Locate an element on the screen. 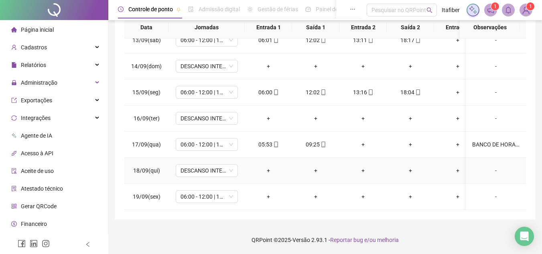  span: Integrações is located at coordinates (36, 118).